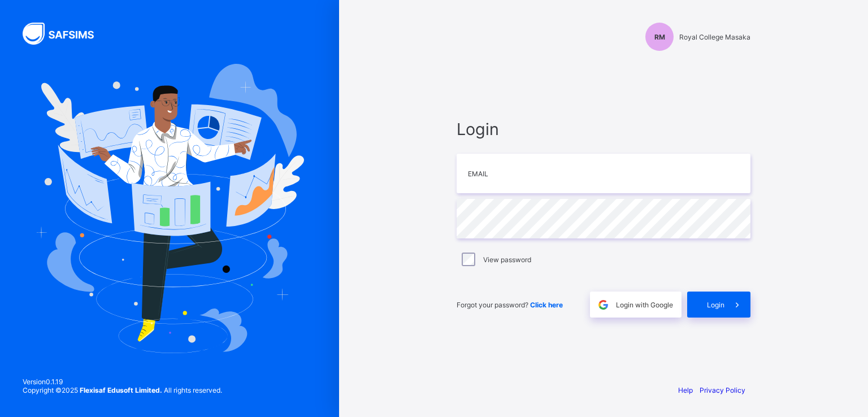 This screenshot has width=868, height=417. What do you see at coordinates (546, 305) in the screenshot?
I see `a: Click here` at bounding box center [546, 305].